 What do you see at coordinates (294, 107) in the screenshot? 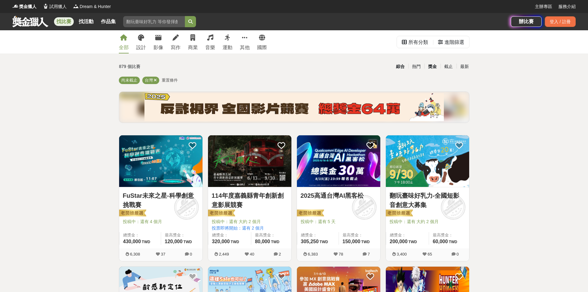
I see `img: b4b43df0-ce9d-4ec9-9998-1f8643ec197e.png` at bounding box center [294, 107].